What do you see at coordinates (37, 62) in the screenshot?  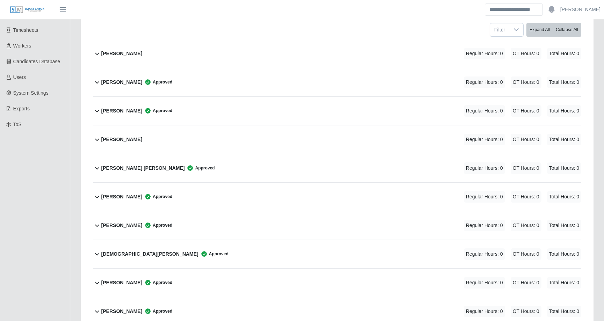 I see `span: Candidates Database` at bounding box center [37, 62].